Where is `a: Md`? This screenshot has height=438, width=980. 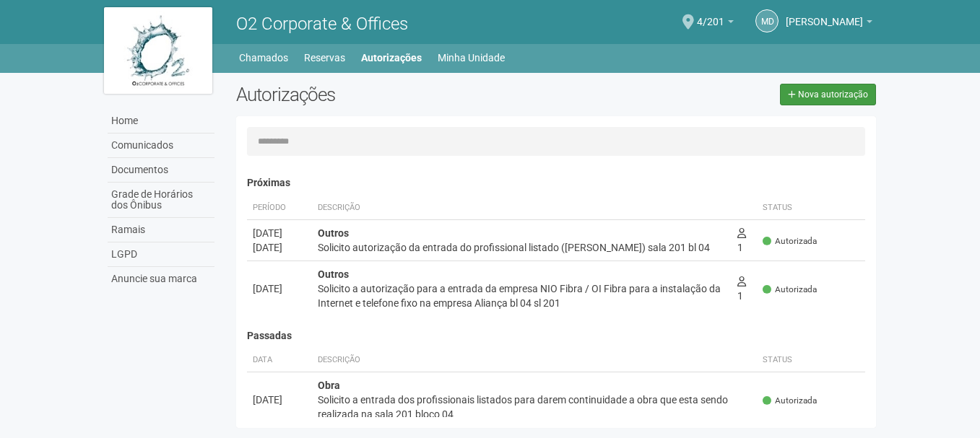 a: Md is located at coordinates (767, 21).